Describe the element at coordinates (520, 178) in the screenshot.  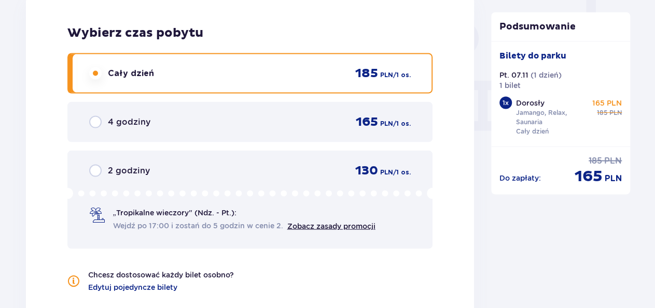
I see `p: Do zapłaty :` at that location.